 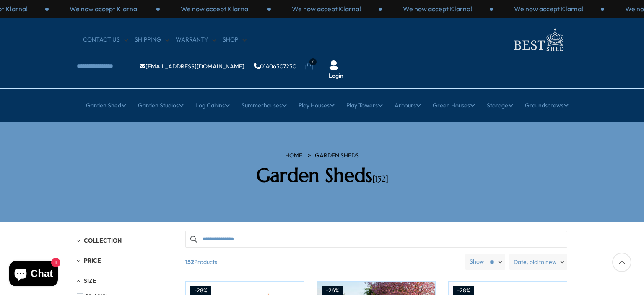 I want to click on a: Play Houses, so click(x=317, y=105).